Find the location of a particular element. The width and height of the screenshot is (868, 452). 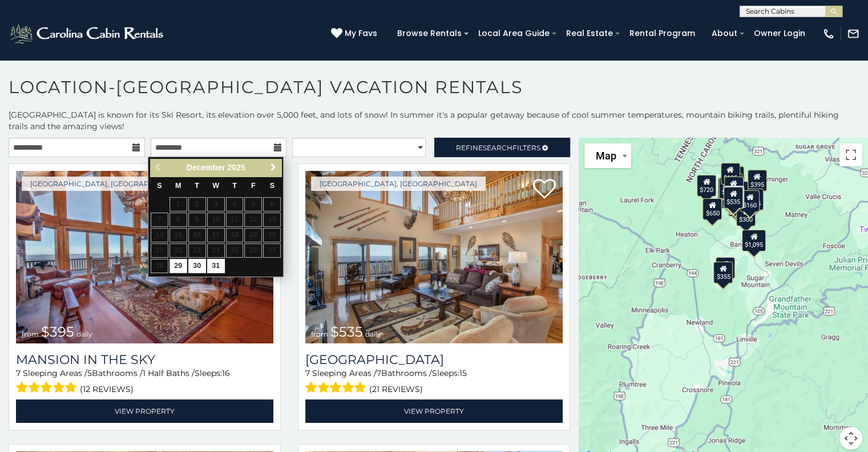

div: $430 is located at coordinates (754, 200).